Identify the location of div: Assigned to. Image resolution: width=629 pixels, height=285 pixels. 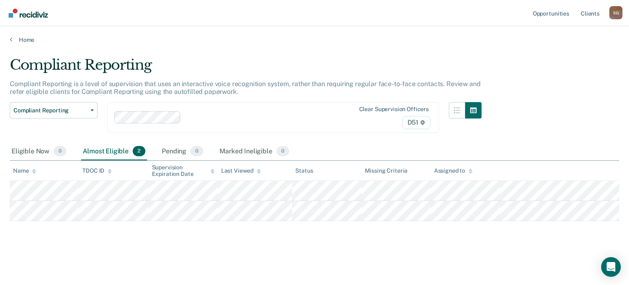
(453, 170).